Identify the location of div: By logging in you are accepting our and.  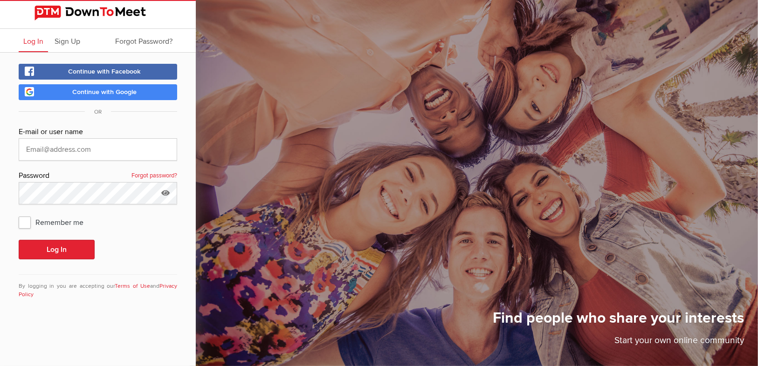
(98, 287).